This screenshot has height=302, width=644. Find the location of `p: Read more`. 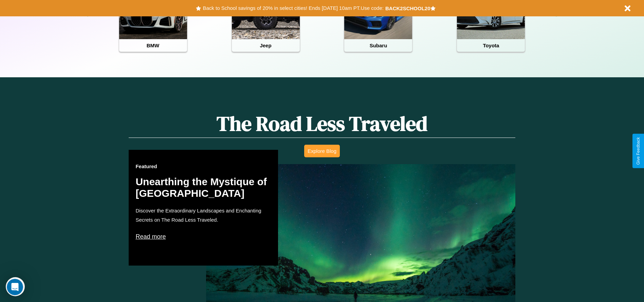

p: Read more is located at coordinates (203, 236).